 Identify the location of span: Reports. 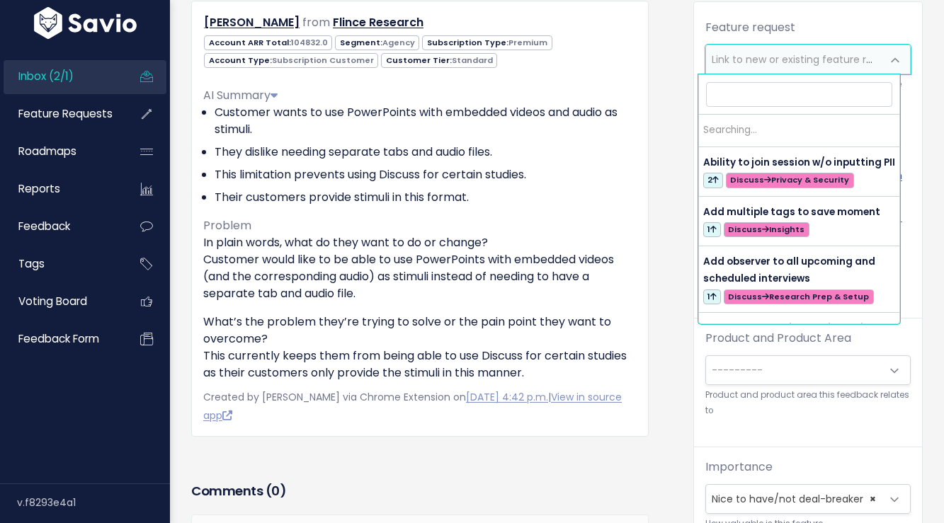
(39, 188).